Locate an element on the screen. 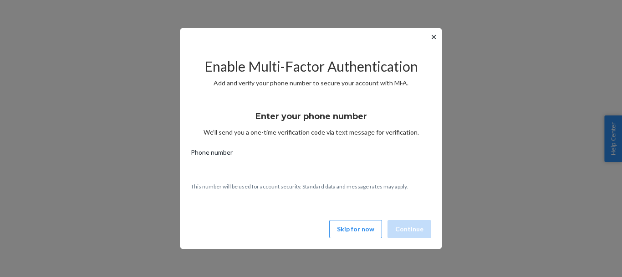 This screenshot has height=277, width=622. h3: Enter your phone number is located at coordinates (311, 116).